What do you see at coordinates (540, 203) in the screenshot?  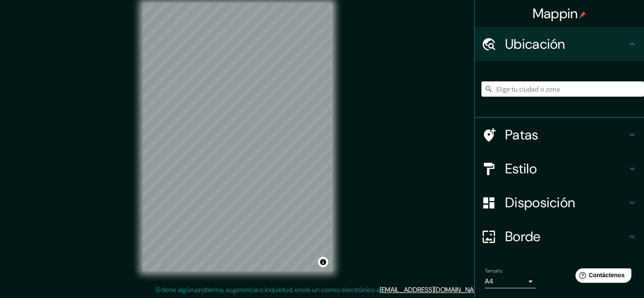 I see `font: Disposición` at bounding box center [540, 203].